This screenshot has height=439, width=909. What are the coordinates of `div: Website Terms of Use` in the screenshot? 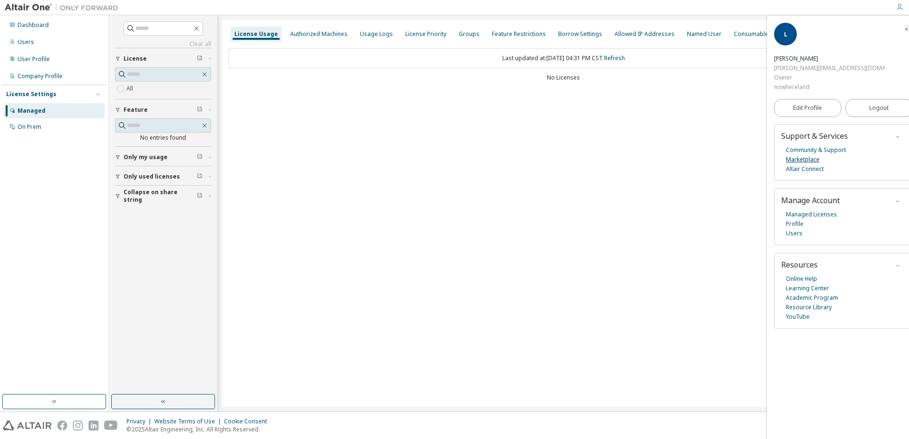 It's located at (189, 422).